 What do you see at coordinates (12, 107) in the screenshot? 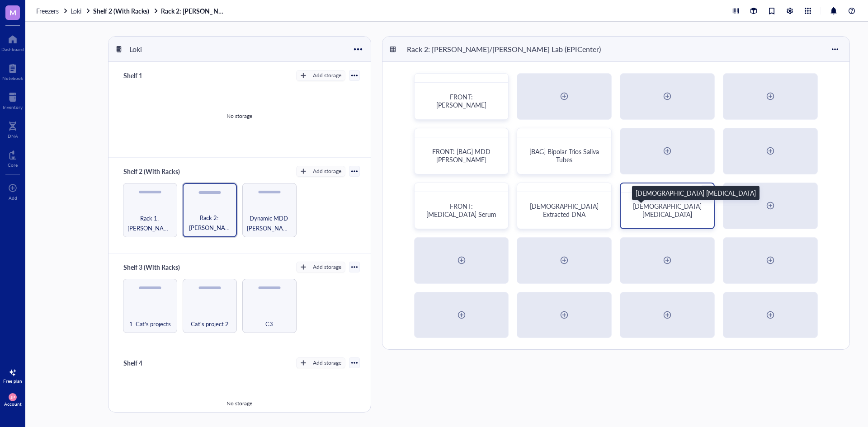
I see `div: Inventory` at bounding box center [12, 107].